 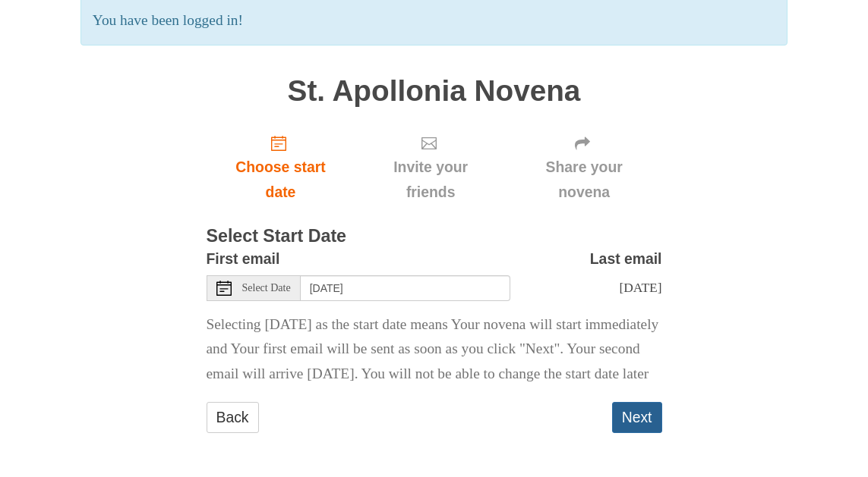 What do you see at coordinates (281, 180) in the screenshot?
I see `span: Choose start date` at bounding box center [281, 180].